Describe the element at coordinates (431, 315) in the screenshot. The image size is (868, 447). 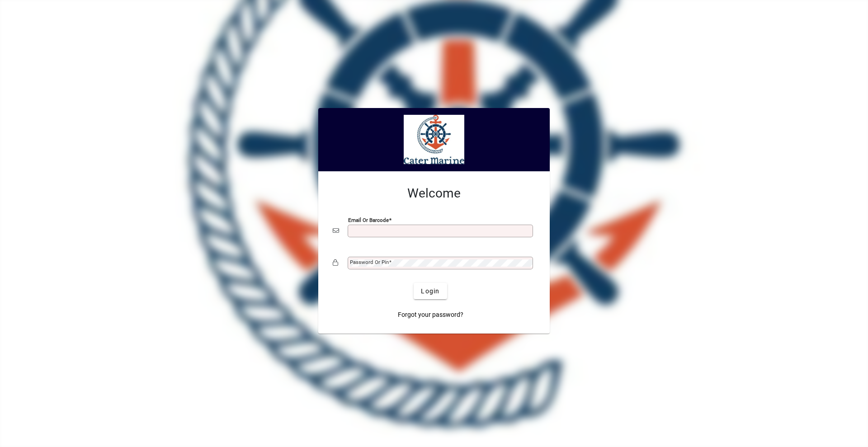
I see `a: Forgot your password?` at that location.